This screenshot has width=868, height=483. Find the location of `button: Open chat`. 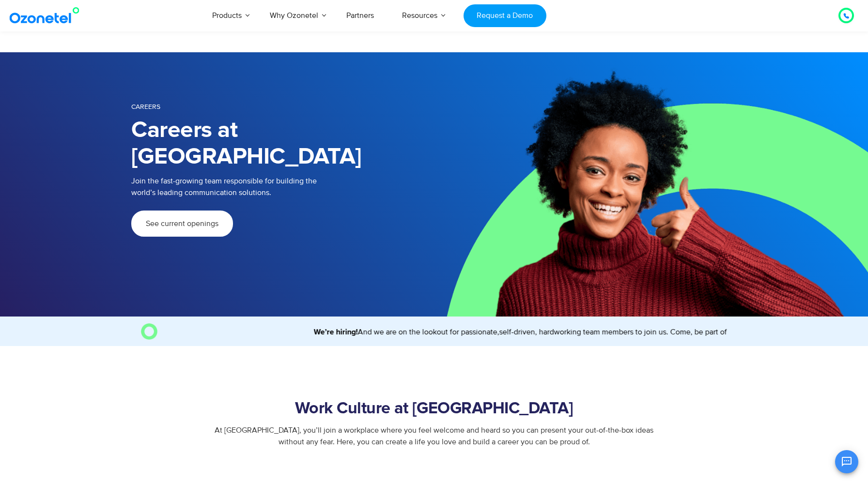

button: Open chat is located at coordinates (846, 462).